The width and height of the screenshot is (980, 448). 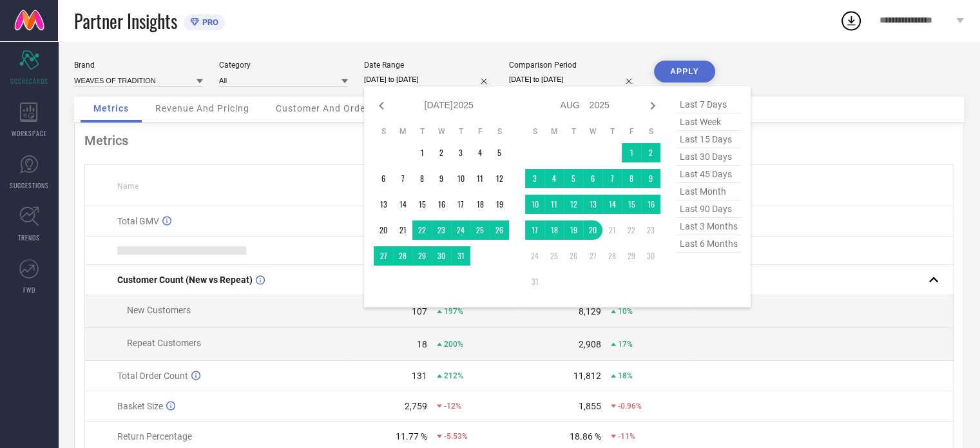 What do you see at coordinates (587, 376) in the screenshot?
I see `div: 11,812` at bounding box center [587, 376].